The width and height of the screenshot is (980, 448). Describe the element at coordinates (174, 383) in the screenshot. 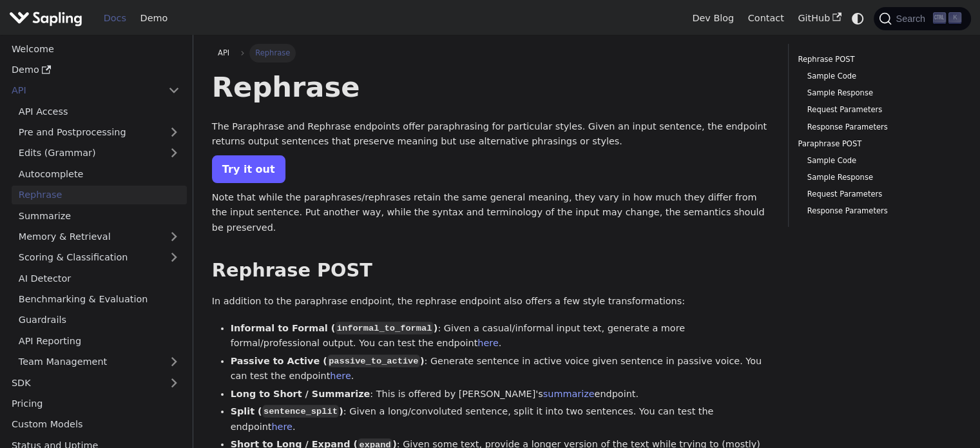

I see `button: Expand sidebar category 'SDK'` at that location.